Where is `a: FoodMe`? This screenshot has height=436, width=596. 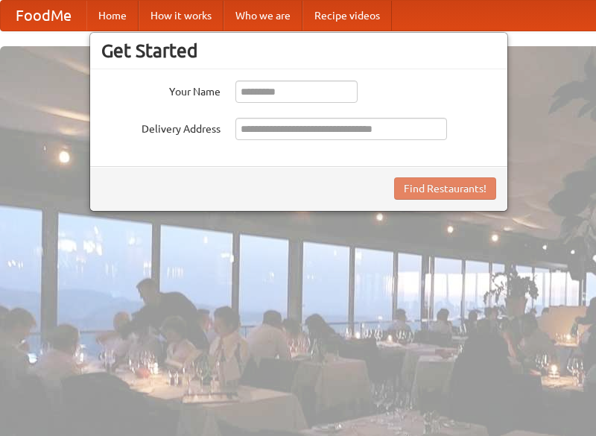 a: FoodMe is located at coordinates (43, 16).